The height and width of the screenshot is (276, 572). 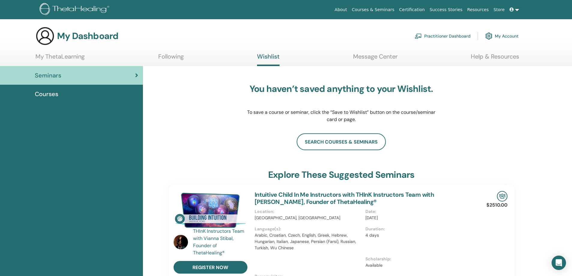 What do you see at coordinates (502, 36) in the screenshot?
I see `a: My Account` at bounding box center [502, 36].